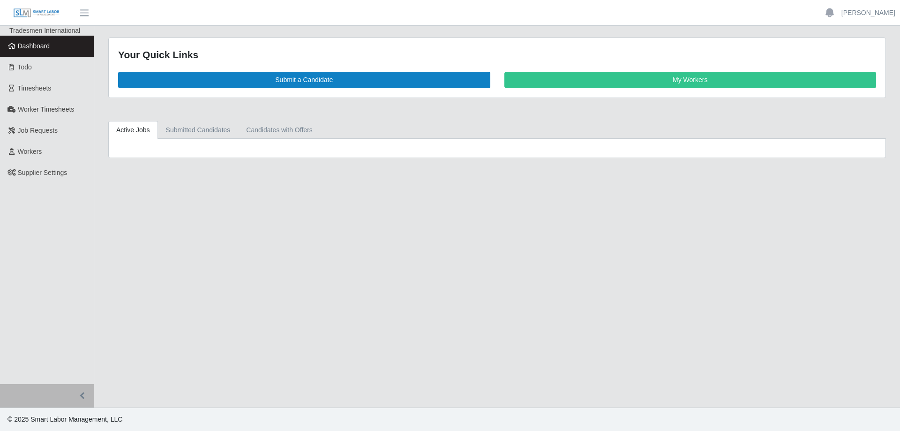  I want to click on span: Timesheets, so click(35, 88).